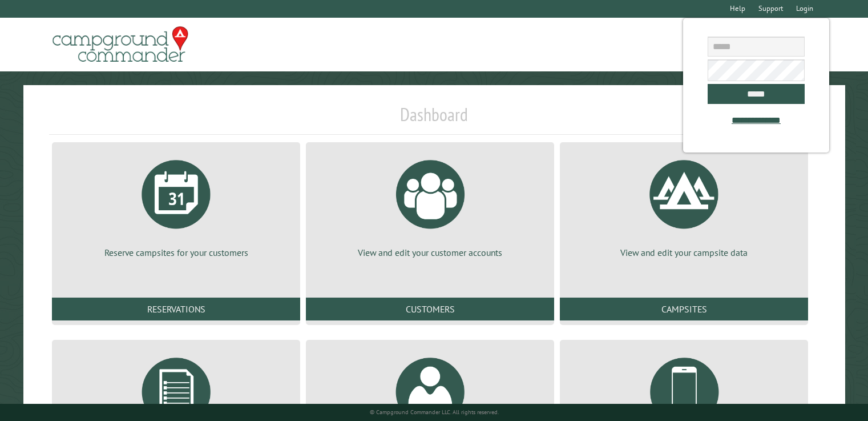 The image size is (868, 421). I want to click on p: Reserve campsites for your customers, so click(176, 252).